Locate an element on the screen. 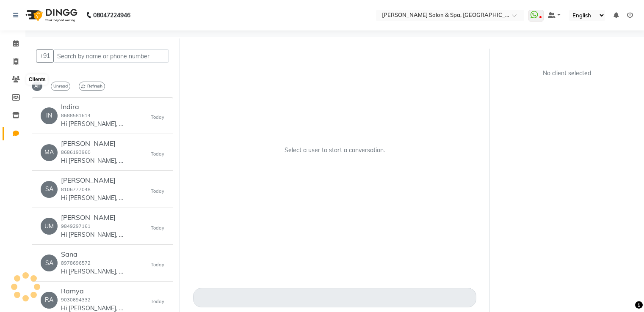  img: logo is located at coordinates (51, 15).